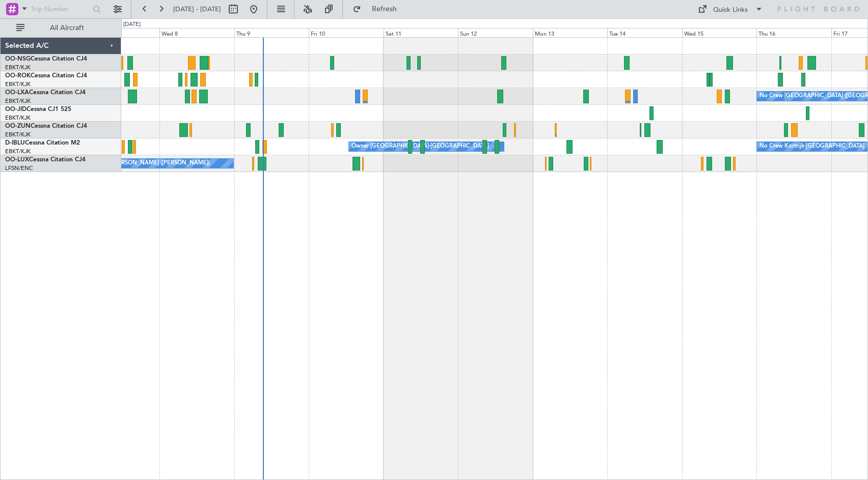 Image resolution: width=868 pixels, height=480 pixels. I want to click on span: OO-JID, so click(15, 109).